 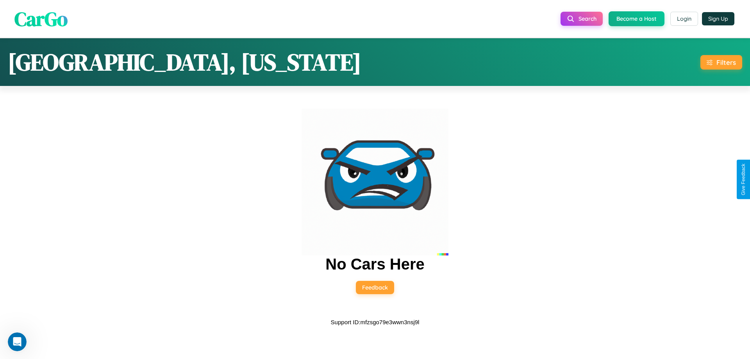 I want to click on button: Filters, so click(x=721, y=62).